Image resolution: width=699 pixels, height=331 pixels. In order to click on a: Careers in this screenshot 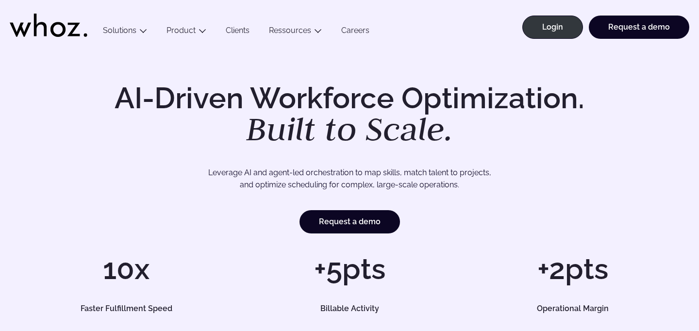, I will do `click(356, 32)`.